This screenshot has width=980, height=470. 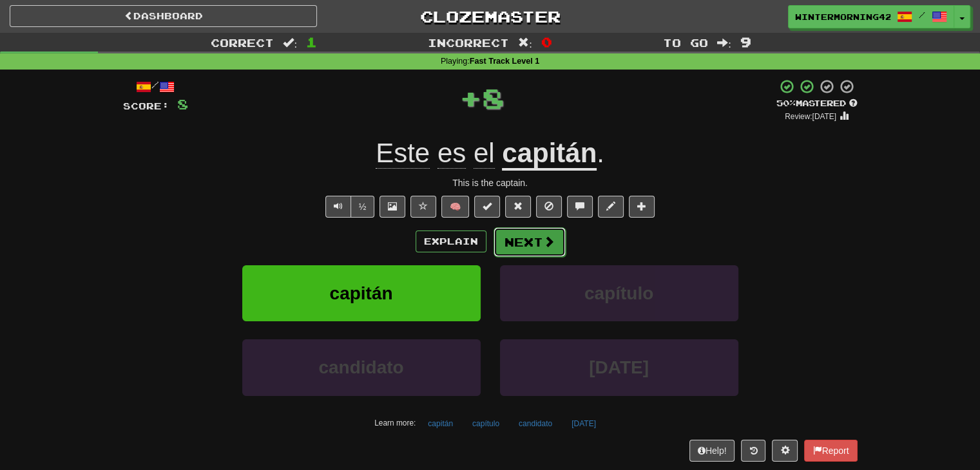 I want to click on div: Mastered, so click(x=817, y=104).